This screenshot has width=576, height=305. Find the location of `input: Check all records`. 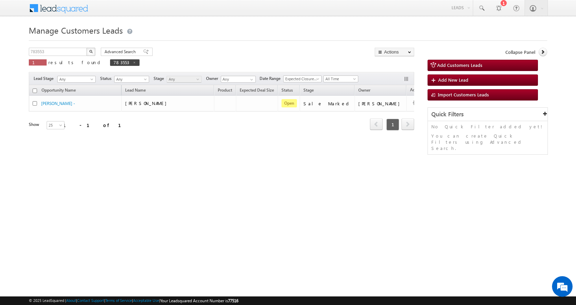

input: Check all records is located at coordinates (35, 90).